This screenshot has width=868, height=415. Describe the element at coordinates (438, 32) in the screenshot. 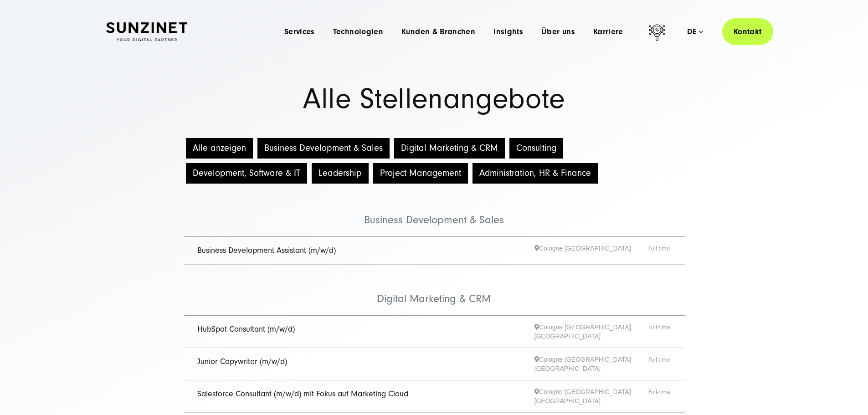

I see `span: Kunden & Branchen` at that location.